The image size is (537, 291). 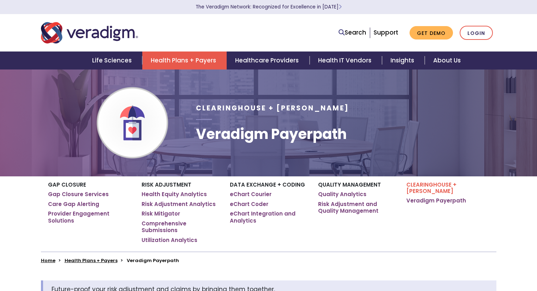 I want to click on a: Comprehensive Submissions, so click(x=180, y=227).